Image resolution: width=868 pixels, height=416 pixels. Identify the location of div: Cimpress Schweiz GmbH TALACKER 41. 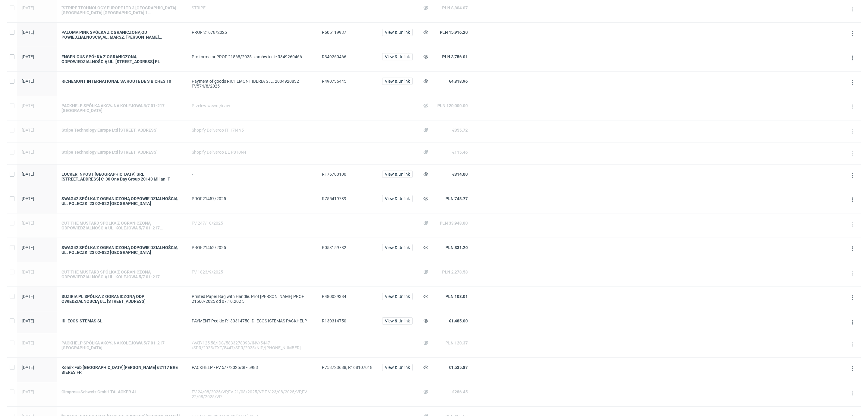
(122, 392).